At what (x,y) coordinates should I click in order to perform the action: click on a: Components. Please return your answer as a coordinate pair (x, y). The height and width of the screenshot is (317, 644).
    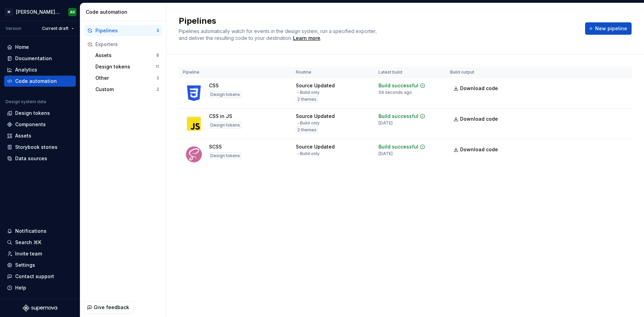
    Looking at the image, I should click on (40, 124).